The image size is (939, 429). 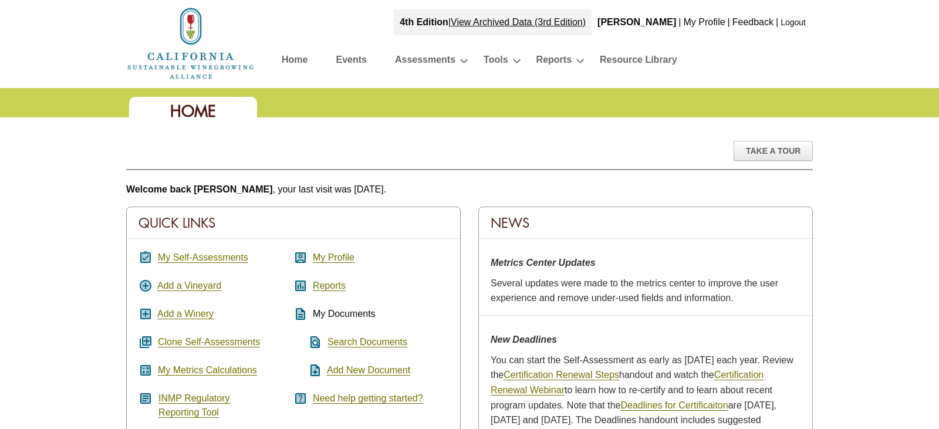 What do you see at coordinates (367, 342) in the screenshot?
I see `a: Search Documents` at bounding box center [367, 342].